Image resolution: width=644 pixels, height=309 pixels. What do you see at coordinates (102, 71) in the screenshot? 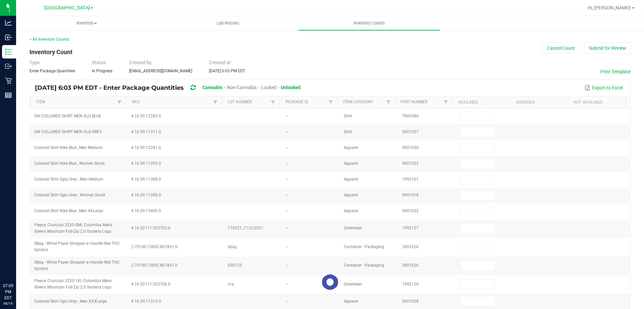
I see `span: In Progress` at bounding box center [102, 71].